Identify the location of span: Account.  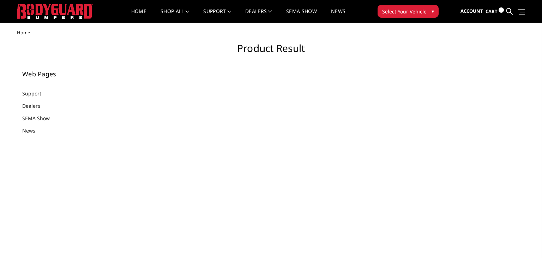
(472, 11).